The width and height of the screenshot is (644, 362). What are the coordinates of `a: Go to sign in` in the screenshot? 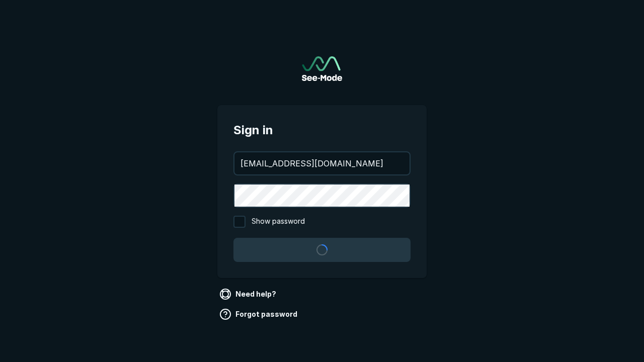 It's located at (322, 69).